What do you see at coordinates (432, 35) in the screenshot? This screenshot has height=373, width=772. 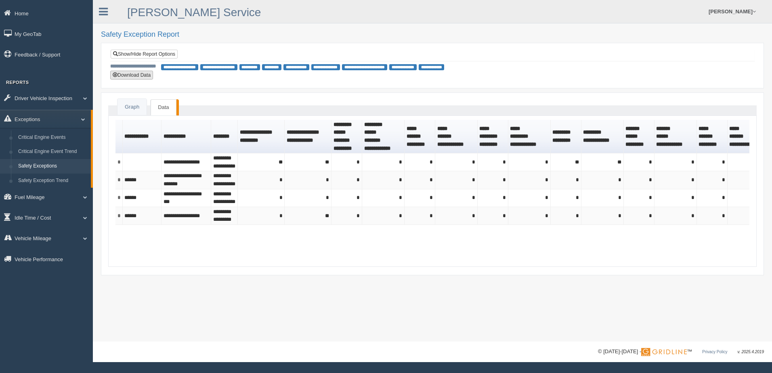 I see `h2: Safety Exception Report` at bounding box center [432, 35].